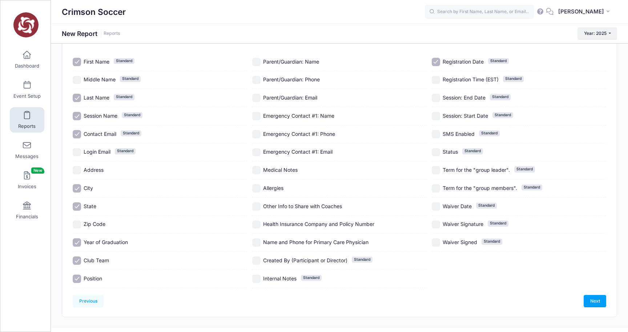 This screenshot has width=628, height=332. What do you see at coordinates (256, 206) in the screenshot?
I see `input: Other Info to Share with Coaches` at bounding box center [256, 206].